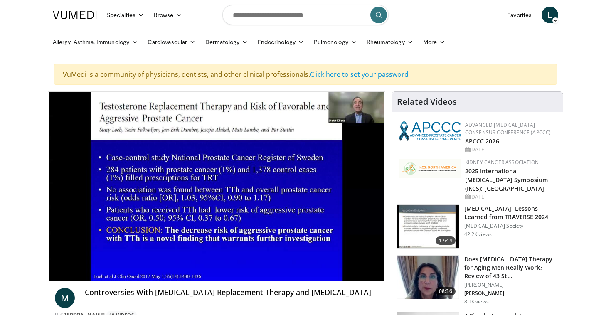  I want to click on a: Dermatology, so click(227, 42).